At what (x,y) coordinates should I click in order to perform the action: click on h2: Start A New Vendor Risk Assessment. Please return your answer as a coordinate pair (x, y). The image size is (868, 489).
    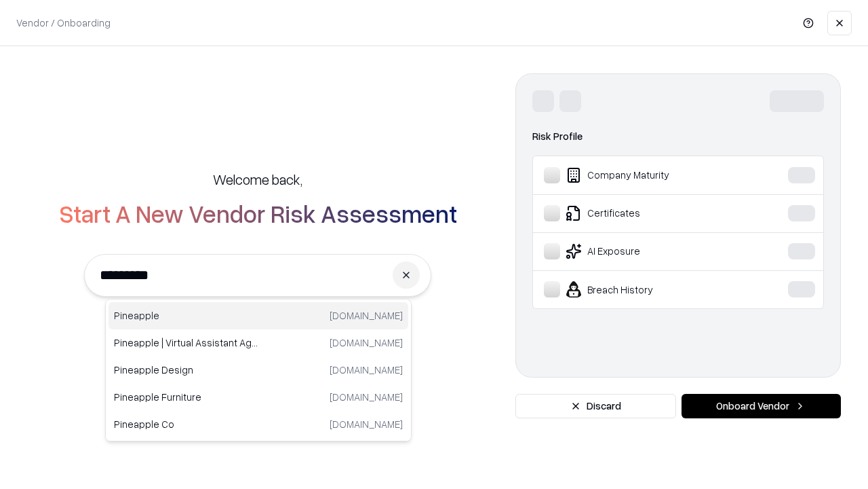
    Looking at the image, I should click on (258, 213).